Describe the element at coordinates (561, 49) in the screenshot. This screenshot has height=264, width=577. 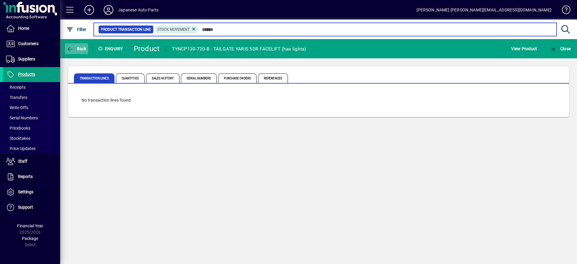
I see `span: Close` at that location.